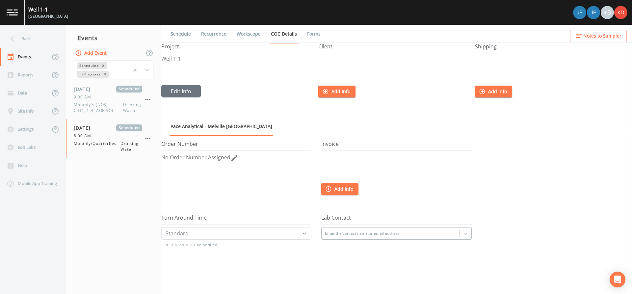 The width and height of the screenshot is (632, 294). Describe the element at coordinates (621, 13) in the screenshot. I see `img: 85dd7c20cd6b433e83165a2a5cc40fb1` at that location.